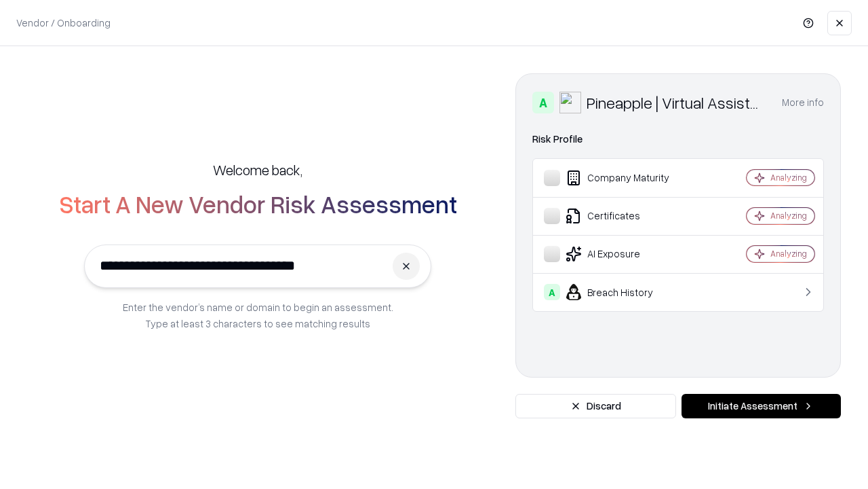  I want to click on div: Risk Profile, so click(678, 139).